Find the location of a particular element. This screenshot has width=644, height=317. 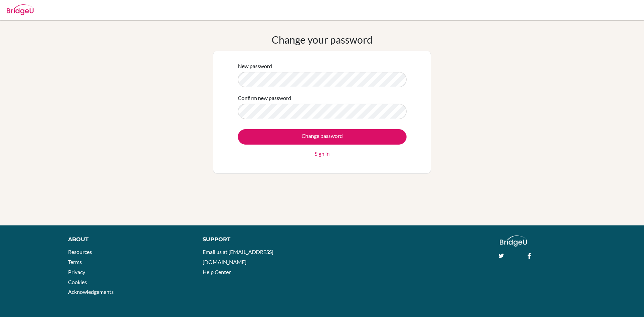

h1: Change your password is located at coordinates (322, 39).